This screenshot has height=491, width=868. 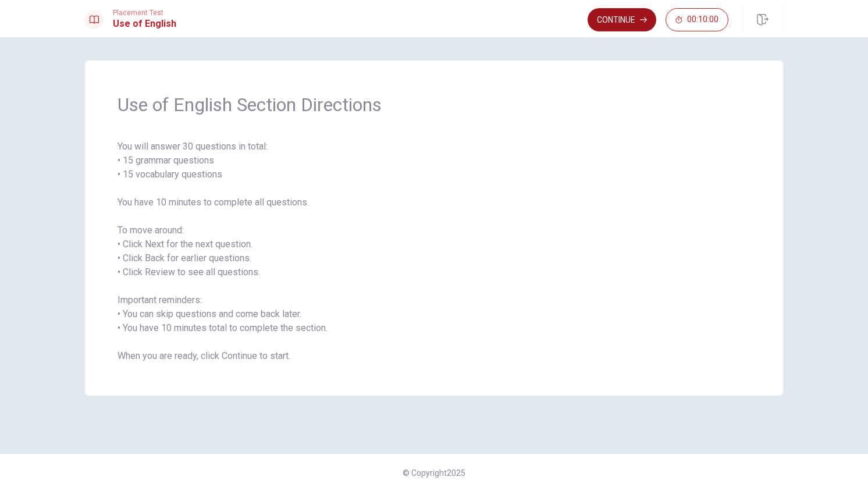 What do you see at coordinates (144, 13) in the screenshot?
I see `span: Placement Test` at bounding box center [144, 13].